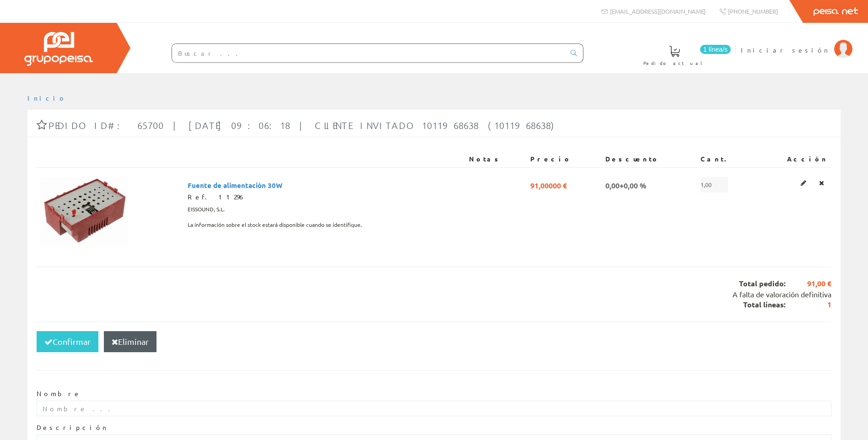 The width and height of the screenshot is (868, 440). Describe the element at coordinates (804, 183) in the screenshot. I see `a: Editar` at that location.